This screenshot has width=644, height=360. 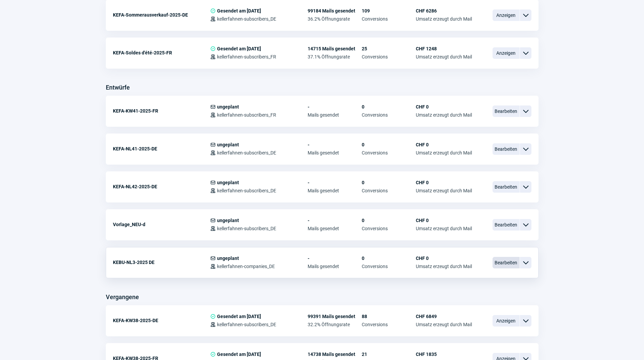 What do you see at coordinates (335, 19) in the screenshot?
I see `span: 36.2% Öffnungsrate` at bounding box center [335, 19].